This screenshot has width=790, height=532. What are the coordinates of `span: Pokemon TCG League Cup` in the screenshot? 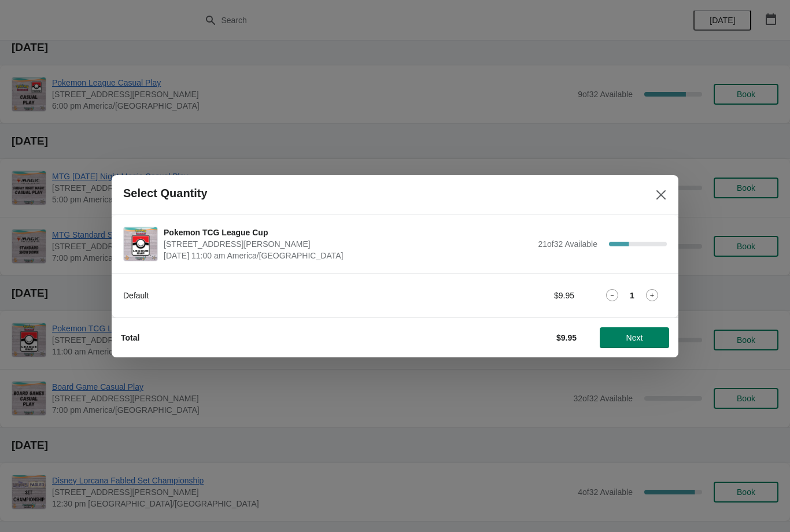 It's located at (348, 232).